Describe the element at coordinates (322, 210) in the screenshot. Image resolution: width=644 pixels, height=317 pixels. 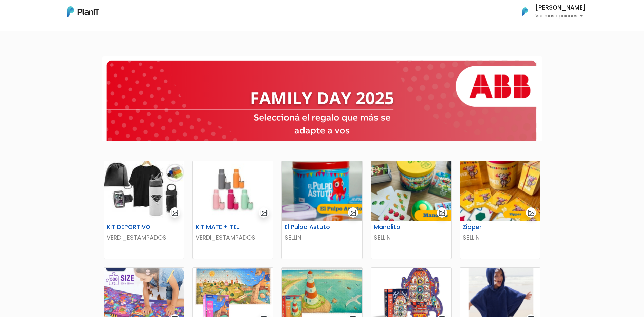
I see `a: gallery-light El Pulpo Astuto SELLIN` at that location.